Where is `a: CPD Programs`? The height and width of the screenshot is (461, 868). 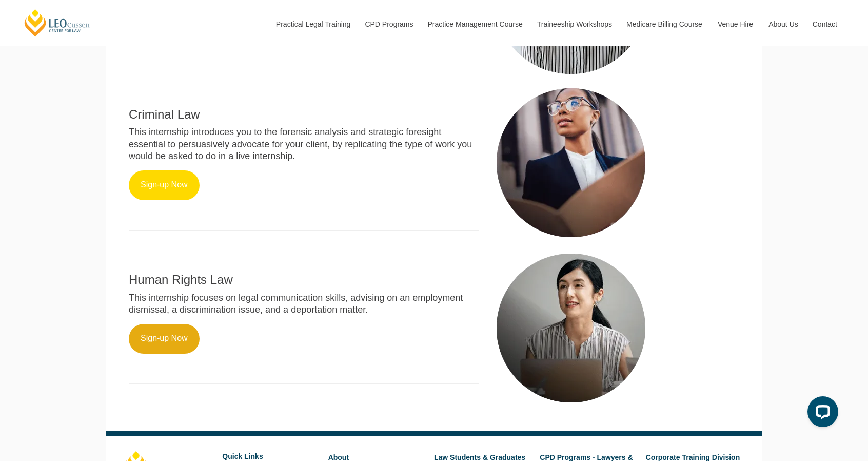 a: CPD Programs is located at coordinates (388, 24).